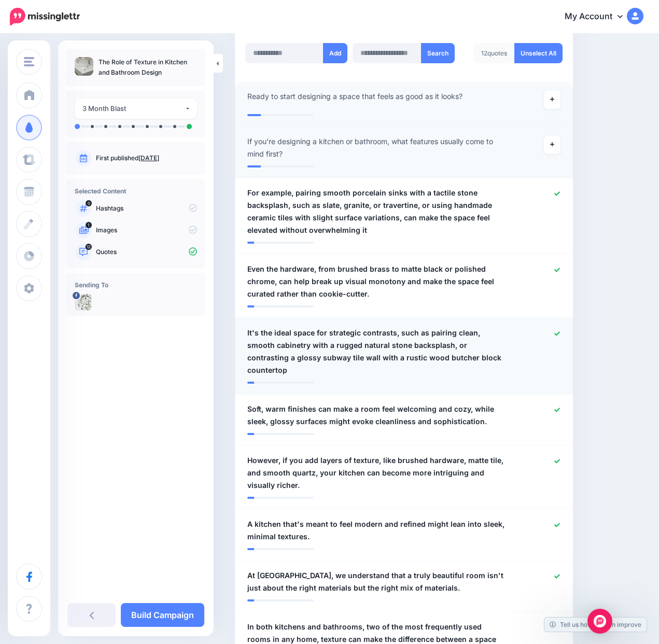 Image resolution: width=659 pixels, height=644 pixels. Describe the element at coordinates (29, 62) in the screenshot. I see `img: menu.png` at that location.